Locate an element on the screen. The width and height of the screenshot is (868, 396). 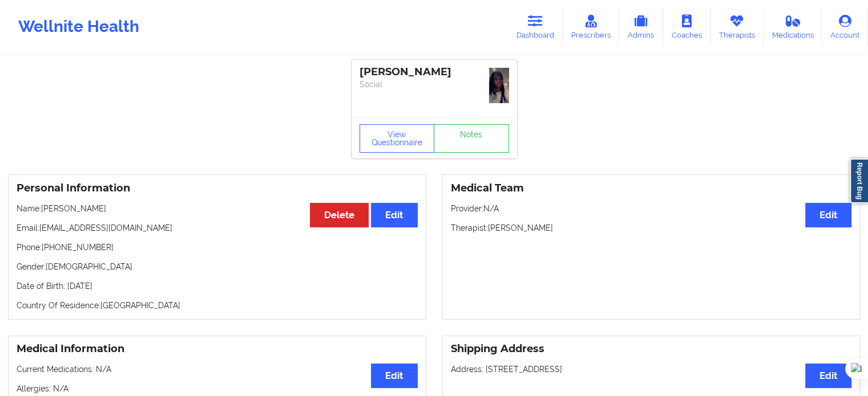
p: Social is located at coordinates (434, 84).